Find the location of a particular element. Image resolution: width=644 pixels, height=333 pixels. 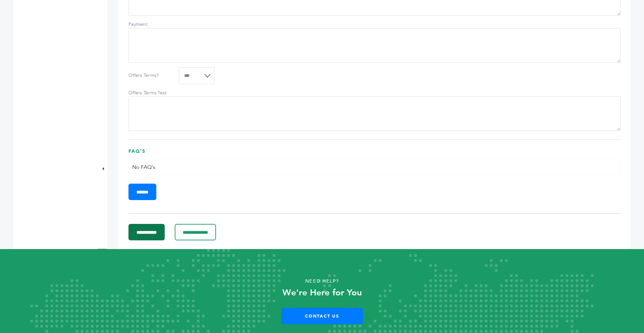

label: Payment is located at coordinates (152, 24).